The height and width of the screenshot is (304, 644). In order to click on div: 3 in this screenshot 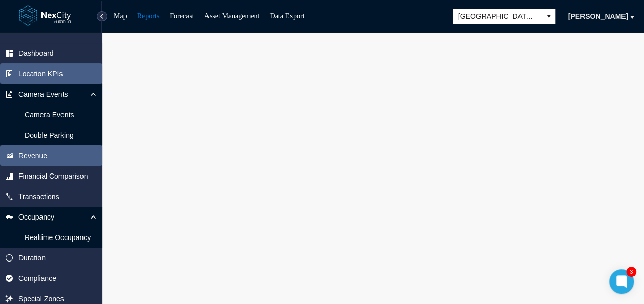, I will do `click(631, 272)`.